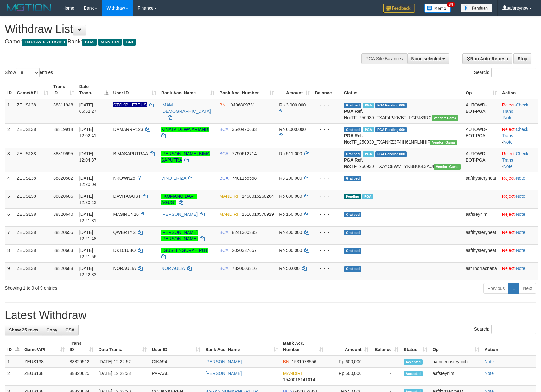 This screenshot has height=392, width=541. I want to click on th: User ID: activate to sort column ascending, so click(176, 346).